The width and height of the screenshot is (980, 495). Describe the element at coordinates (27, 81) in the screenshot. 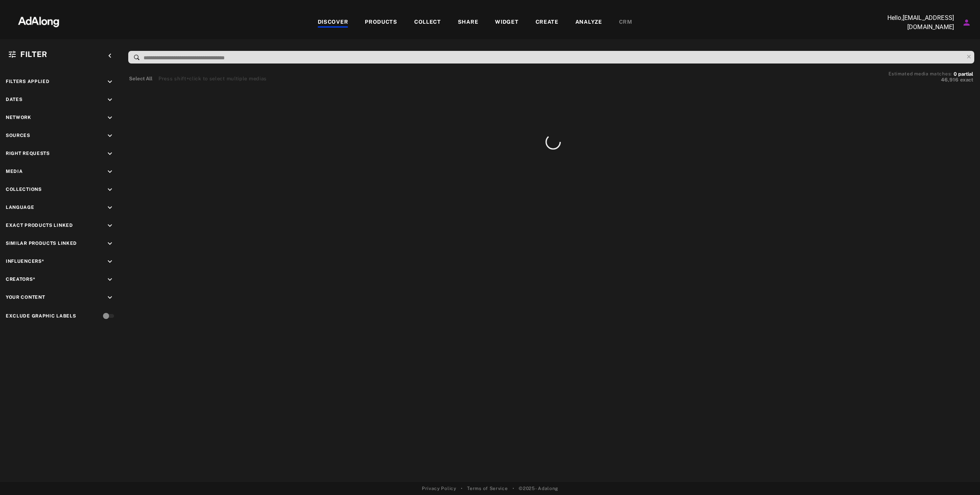

I see `span: Filters applied` at that location.